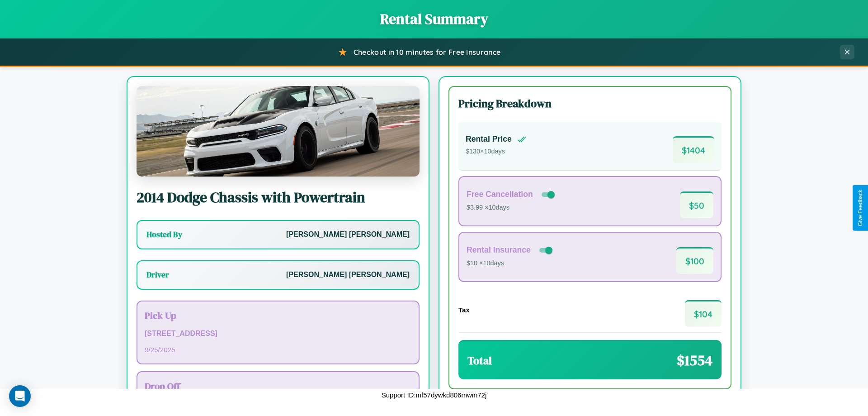 This screenshot has width=868, height=416. Describe the element at coordinates (510, 263) in the screenshot. I see `p: $10 × 10 days` at that location.